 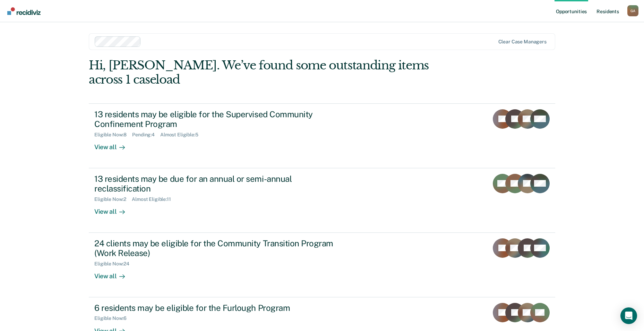 What do you see at coordinates (633, 11) in the screenshot?
I see `div: G A` at bounding box center [633, 11].